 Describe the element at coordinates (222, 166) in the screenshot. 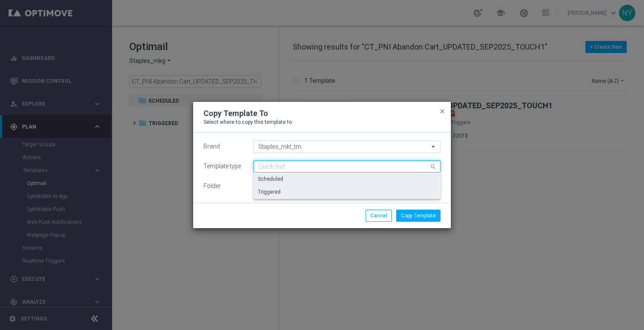

I see `label: Template type` at that location.